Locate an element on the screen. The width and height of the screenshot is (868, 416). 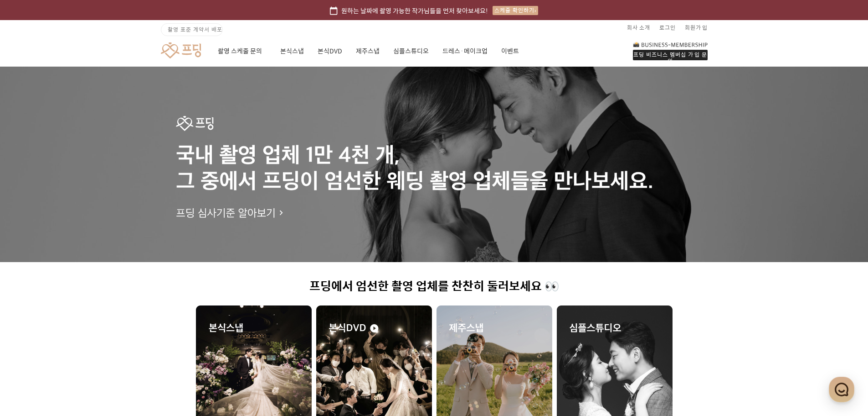
span: 대화 is located at coordinates (89, 307).